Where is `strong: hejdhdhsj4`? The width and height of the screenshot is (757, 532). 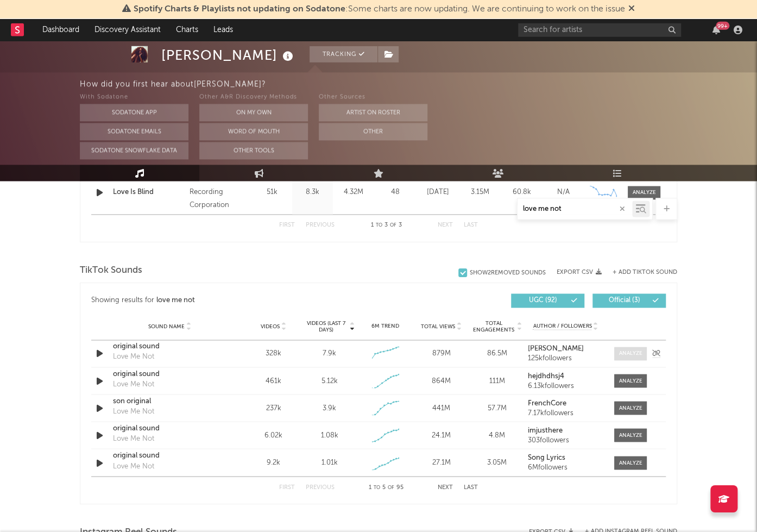
strong: hejdhdhsj4 is located at coordinates (546, 376).